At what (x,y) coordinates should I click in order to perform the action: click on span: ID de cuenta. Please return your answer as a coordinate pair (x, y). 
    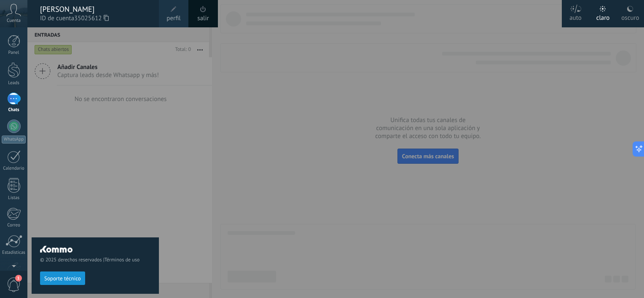
    Looking at the image, I should click on (95, 19).